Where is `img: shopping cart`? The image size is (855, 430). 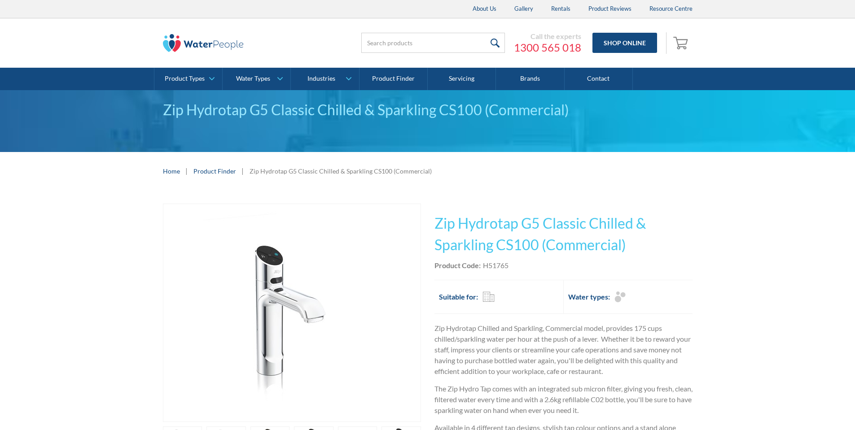
img: shopping cart is located at coordinates (682, 43).